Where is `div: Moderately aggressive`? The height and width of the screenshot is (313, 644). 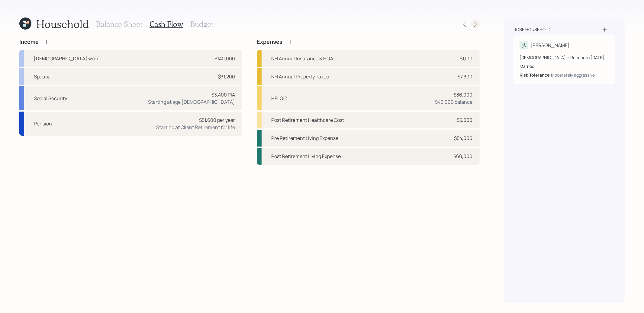 div: Moderately aggressive is located at coordinates (573, 75).